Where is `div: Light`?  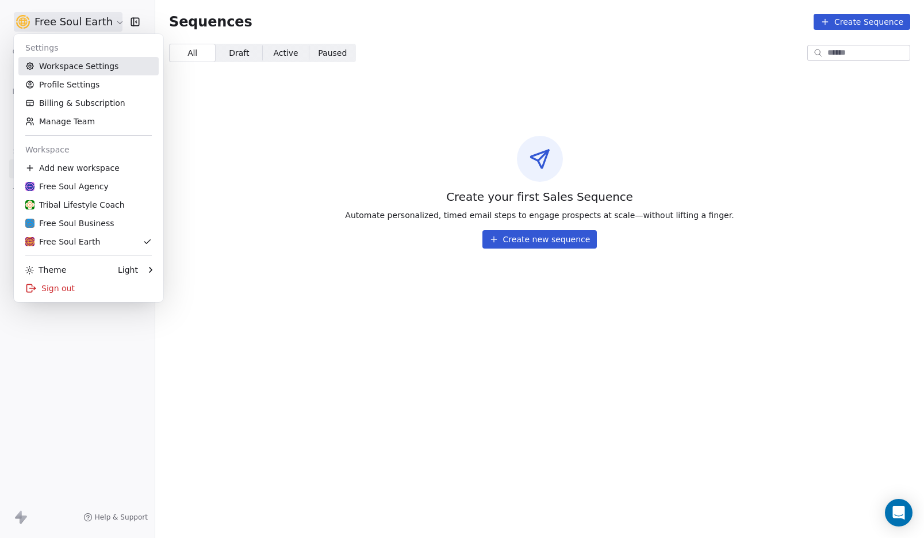
div: Light is located at coordinates (128, 270).